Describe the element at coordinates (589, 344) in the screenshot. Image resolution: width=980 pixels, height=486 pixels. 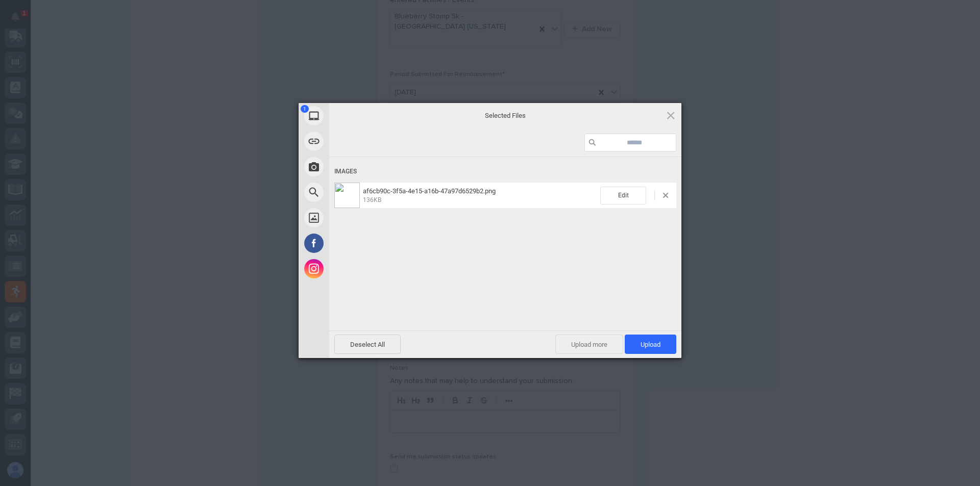
I see `span: Upload more` at that location.